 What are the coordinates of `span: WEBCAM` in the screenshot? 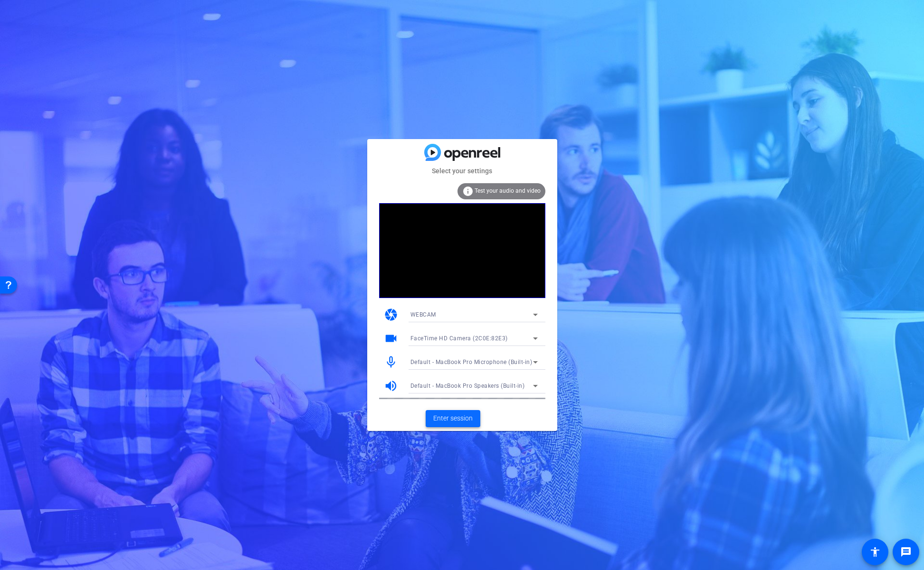 It's located at (423, 315).